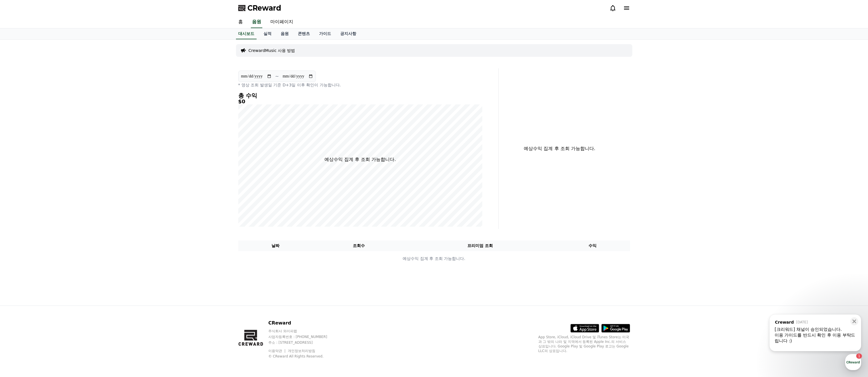 Image resolution: width=868 pixels, height=377 pixels. What do you see at coordinates (259, 8) in the screenshot?
I see `a: CReward` at bounding box center [259, 8].